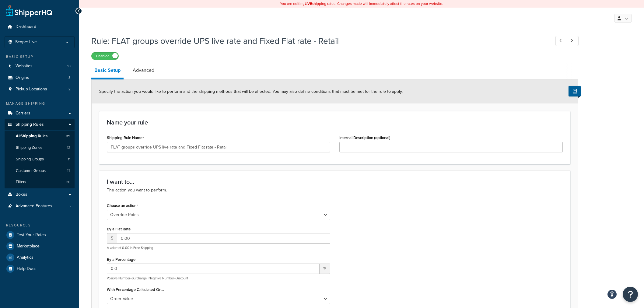 The image size is (644, 308). What do you see at coordinates (40, 27) in the screenshot?
I see `a: Dashboard` at bounding box center [40, 27].